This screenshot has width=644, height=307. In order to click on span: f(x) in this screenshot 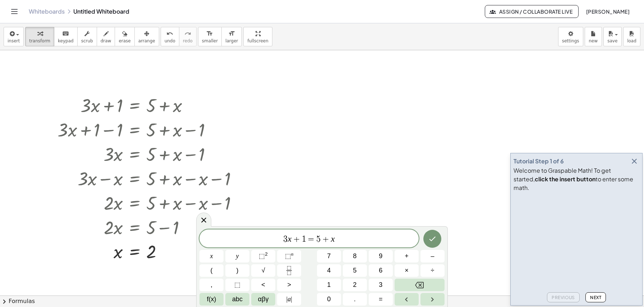, I will do `click(212, 300)`.